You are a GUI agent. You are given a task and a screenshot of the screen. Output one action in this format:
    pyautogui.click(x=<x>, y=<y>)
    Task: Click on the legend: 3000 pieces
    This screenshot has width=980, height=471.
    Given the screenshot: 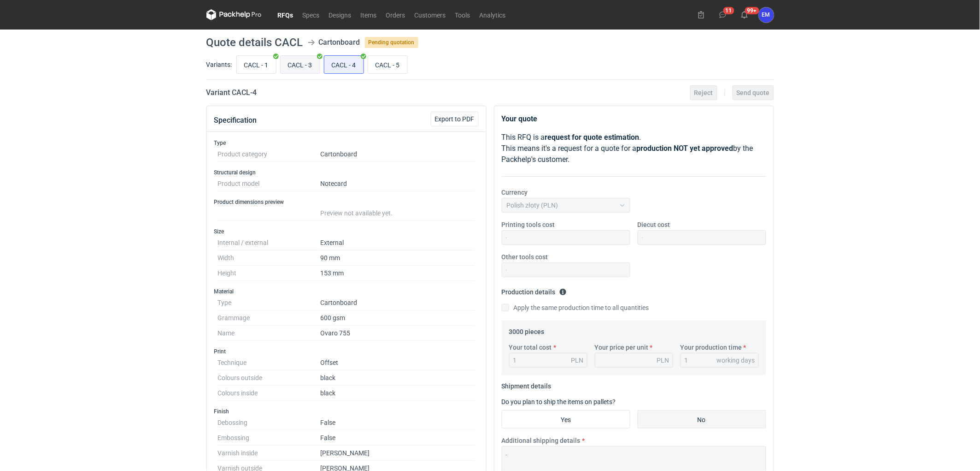 What is the action you would take?
    pyautogui.click(x=527, y=330)
    